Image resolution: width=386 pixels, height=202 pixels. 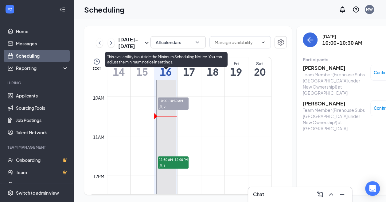 I want to click on a: Scheduling, so click(x=42, y=56).